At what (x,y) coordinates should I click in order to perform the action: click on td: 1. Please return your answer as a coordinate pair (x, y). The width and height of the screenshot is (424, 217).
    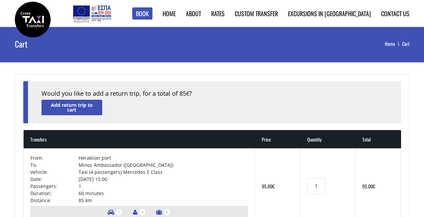
    Looking at the image, I should click on (163, 186).